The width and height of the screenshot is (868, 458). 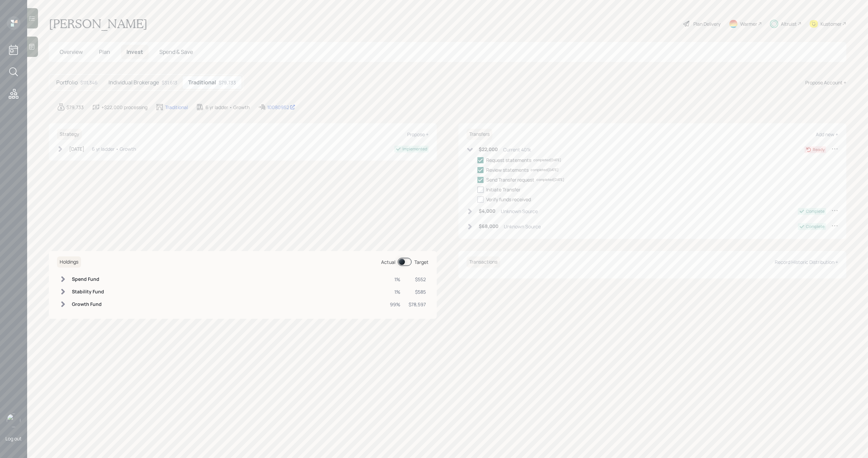 I want to click on div: Request statements, so click(x=509, y=160).